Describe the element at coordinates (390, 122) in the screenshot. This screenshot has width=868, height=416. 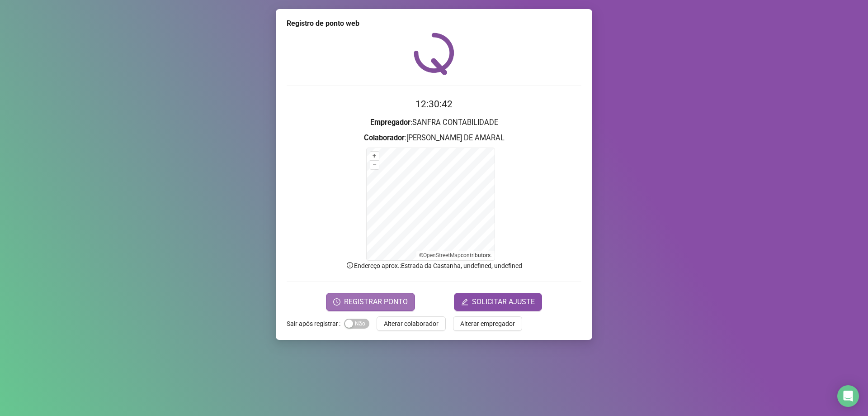
I see `strong: Empregador` at that location.